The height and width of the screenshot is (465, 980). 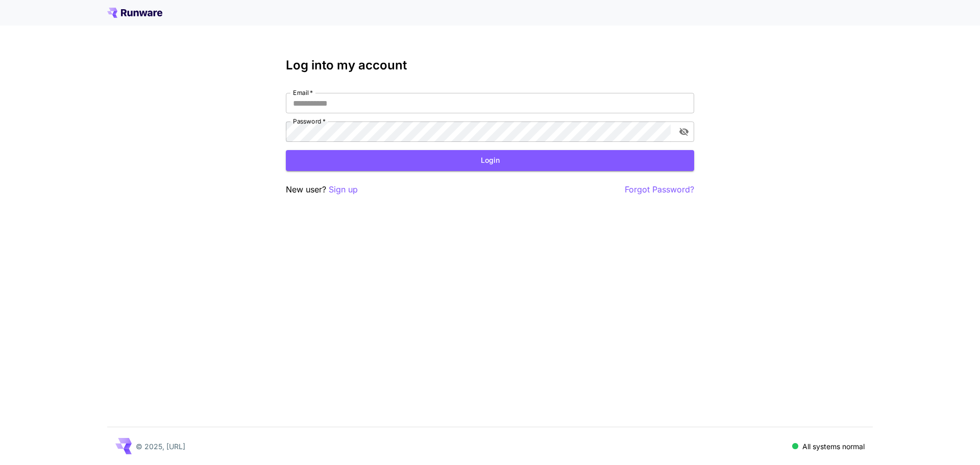 What do you see at coordinates (309, 121) in the screenshot?
I see `label: Password` at bounding box center [309, 121].